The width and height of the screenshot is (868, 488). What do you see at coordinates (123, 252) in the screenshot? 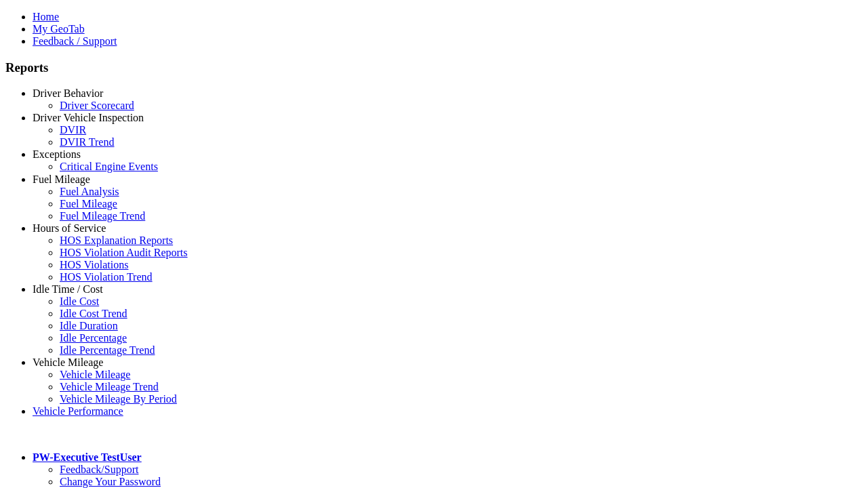
I see `a: HOS Violation Audit Reports` at bounding box center [123, 252].